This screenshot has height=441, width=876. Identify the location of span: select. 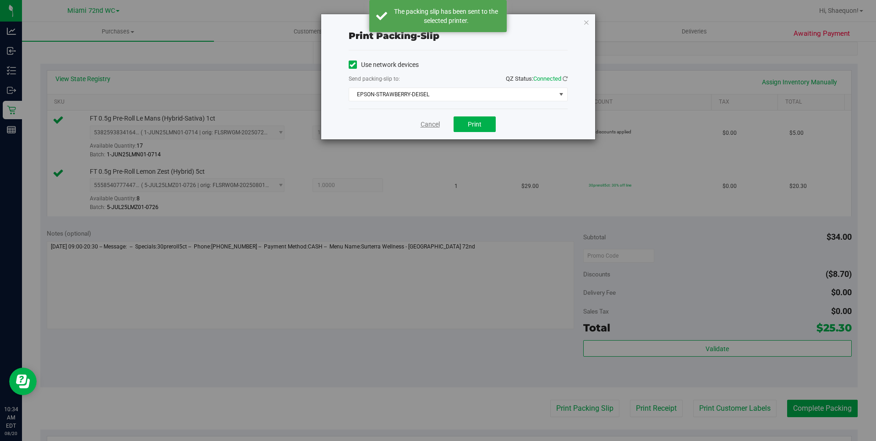
(561, 94).